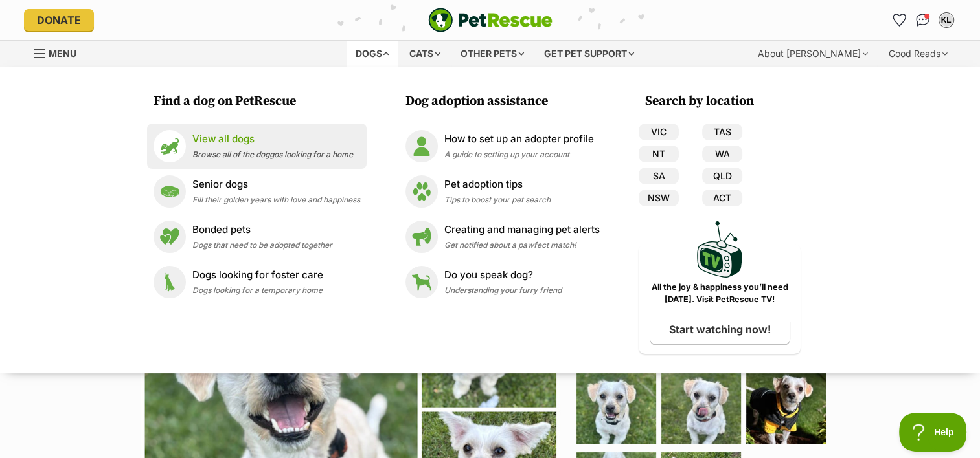 This screenshot has width=980, height=458. What do you see at coordinates (422, 146) in the screenshot?
I see `img: How to set up an adopter profile` at bounding box center [422, 146].